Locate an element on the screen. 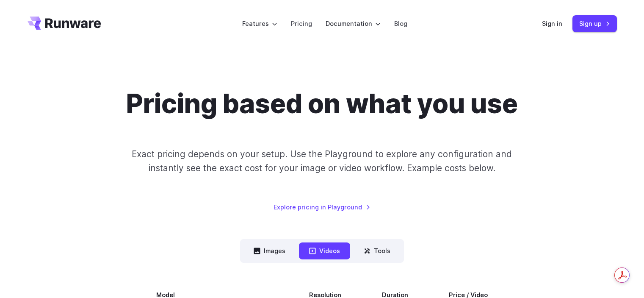 The image size is (644, 298). a: Go to / is located at coordinates (64, 23).